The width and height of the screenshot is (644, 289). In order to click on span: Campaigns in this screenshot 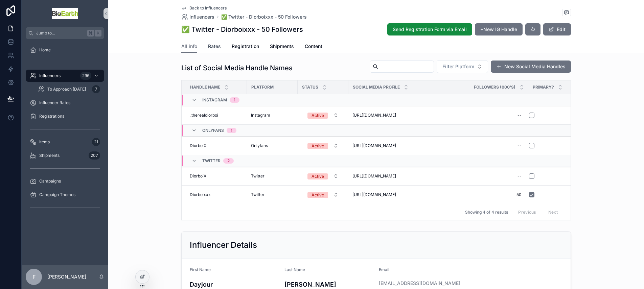, I will do `click(50, 181)`.